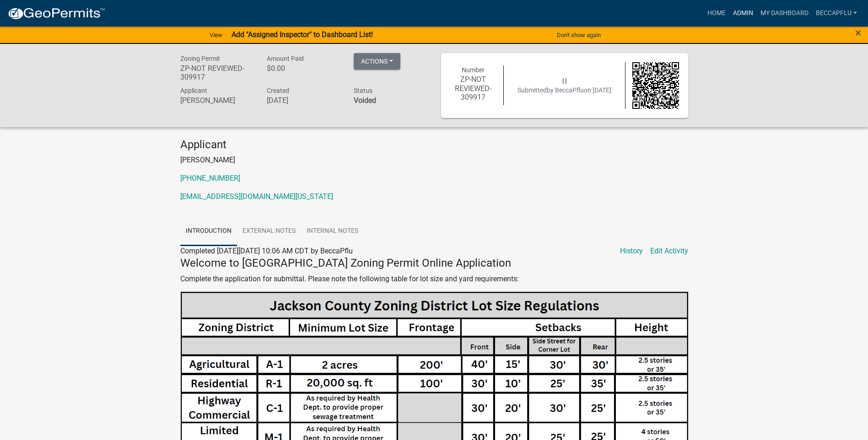 Image resolution: width=868 pixels, height=440 pixels. Describe the element at coordinates (216, 35) in the screenshot. I see `a: View` at that location.